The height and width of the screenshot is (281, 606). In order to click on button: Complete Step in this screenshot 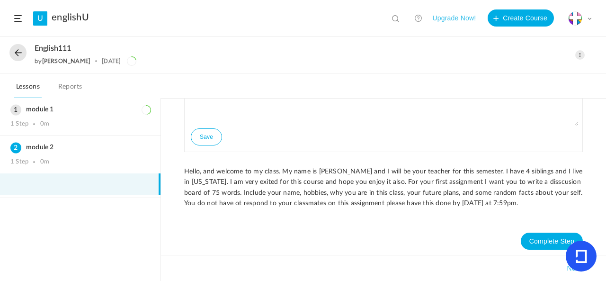, I will do `click(552, 241)`.